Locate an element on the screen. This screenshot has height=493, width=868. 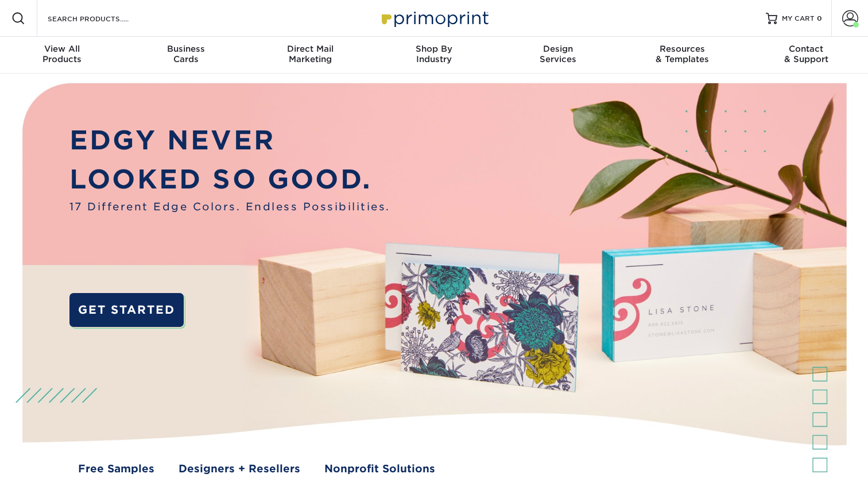
span: Resources is located at coordinates (682, 49).